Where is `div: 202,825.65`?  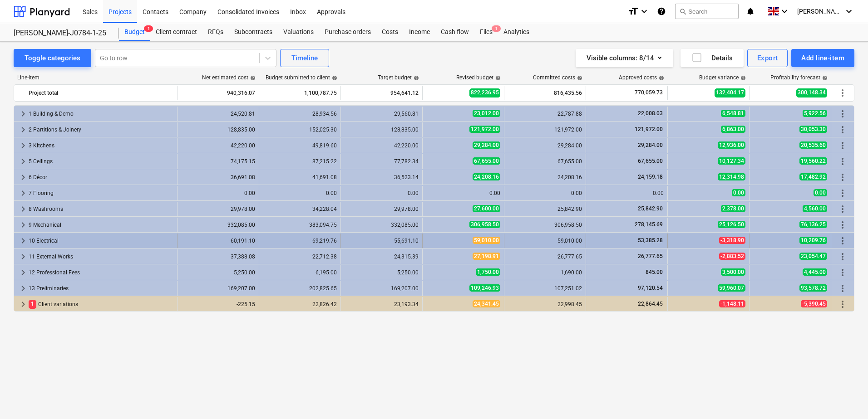 div: 202,825.65 is located at coordinates (300, 288).